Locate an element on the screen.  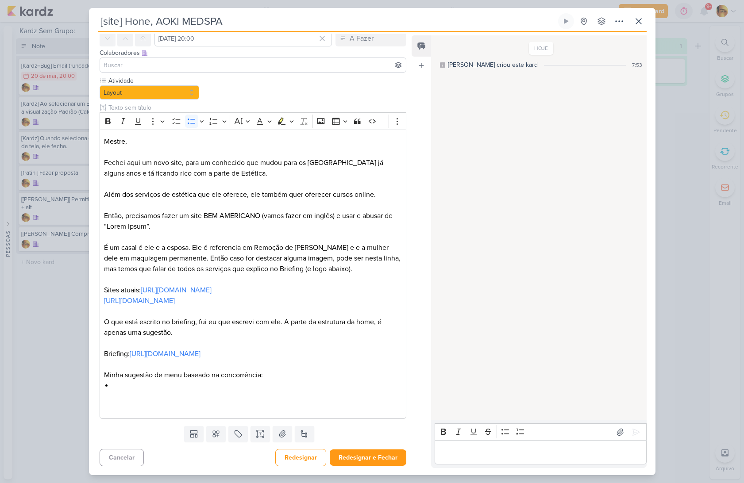
input: Select a date is located at coordinates (243, 39).